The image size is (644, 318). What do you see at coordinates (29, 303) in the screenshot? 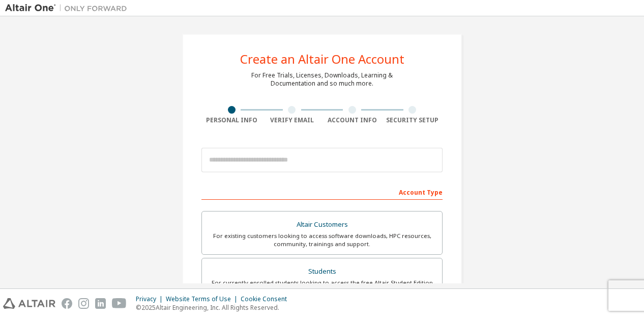
I see `img: altair_logo.svg` at bounding box center [29, 303].